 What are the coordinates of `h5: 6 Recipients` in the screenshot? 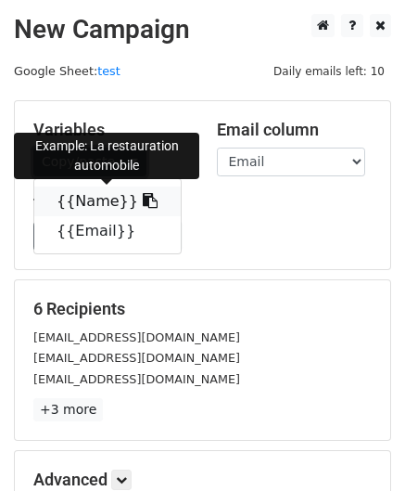 It's located at (202, 309).